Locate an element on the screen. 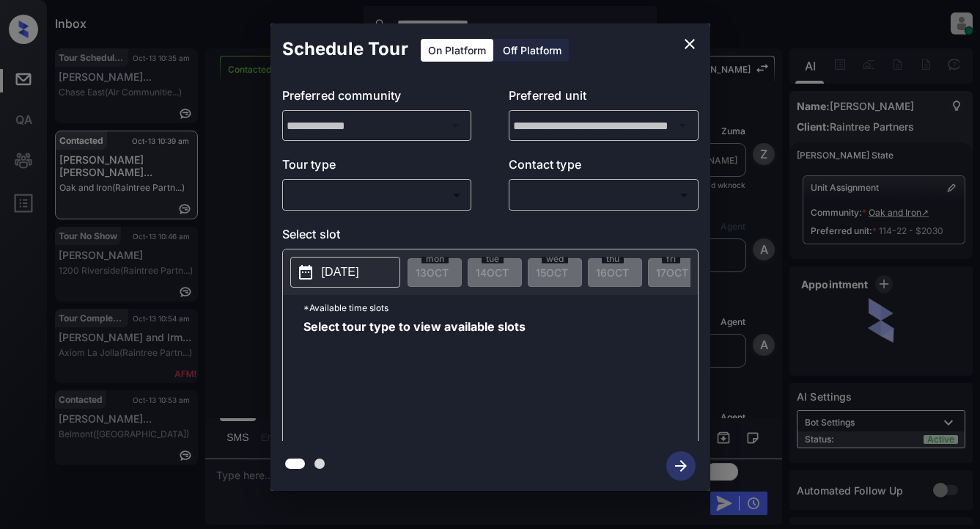 The image size is (980, 529). h2: Schedule Tour is located at coordinates (345, 49).